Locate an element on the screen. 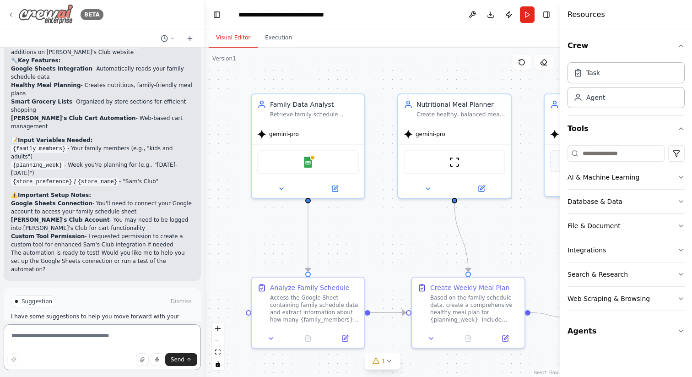  div: Create healthy, balanced meal plans for {planning_week} based on the number of family members pre... is located at coordinates (461, 114).